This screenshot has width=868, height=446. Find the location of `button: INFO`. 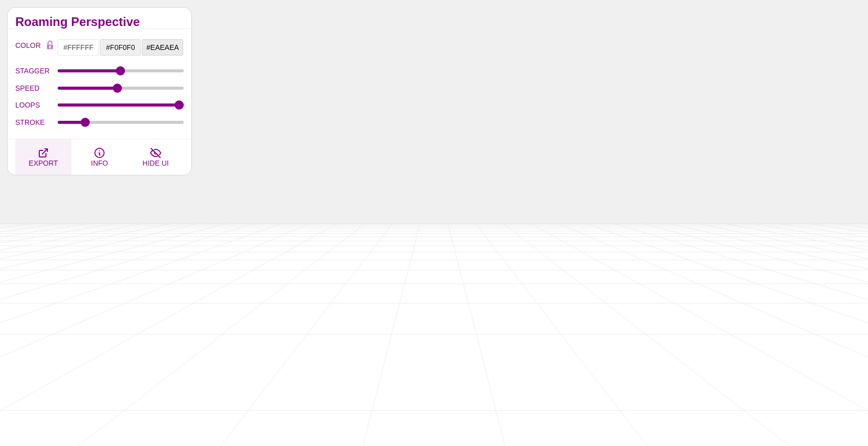

button: INFO is located at coordinates (99, 157).